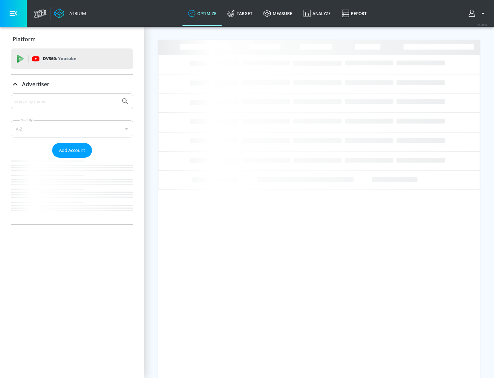 This screenshot has width=494, height=378. I want to click on span: v 4.28.0, so click(483, 24).